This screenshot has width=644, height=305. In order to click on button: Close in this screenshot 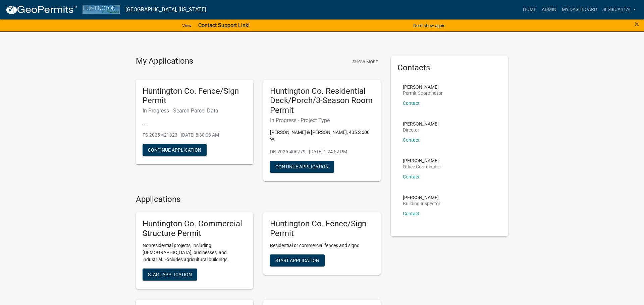, I will do `click(637, 24)`.